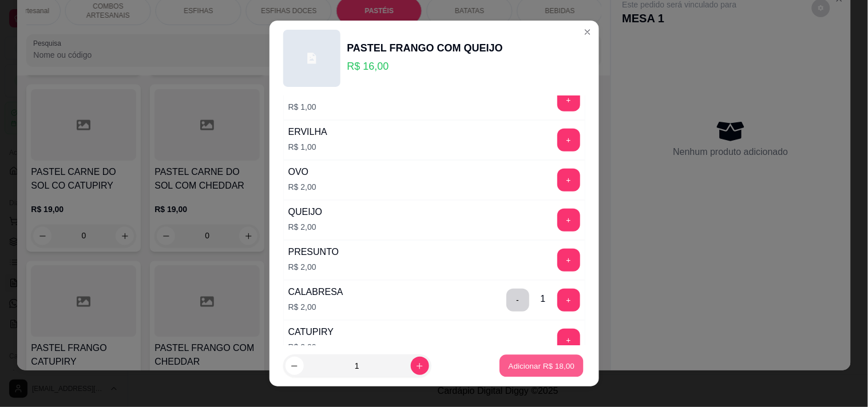  I want to click on div: 1, so click(543, 299).